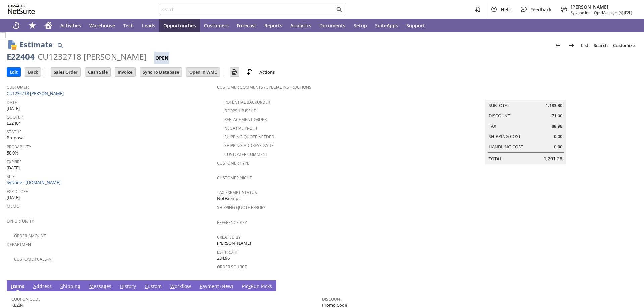 The image size is (644, 308). I want to click on span: Forecast, so click(246, 26).